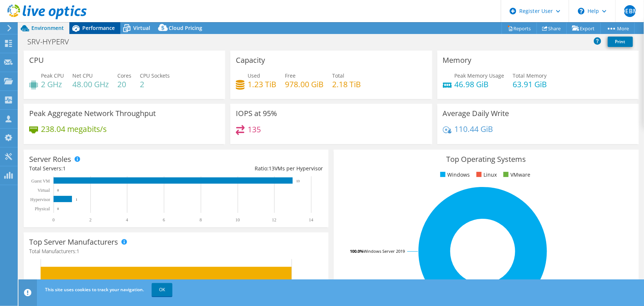 Image resolution: width=644 pixels, height=306 pixels. What do you see at coordinates (474, 129) in the screenshot?
I see `h4: 110.44 GiB` at bounding box center [474, 129].